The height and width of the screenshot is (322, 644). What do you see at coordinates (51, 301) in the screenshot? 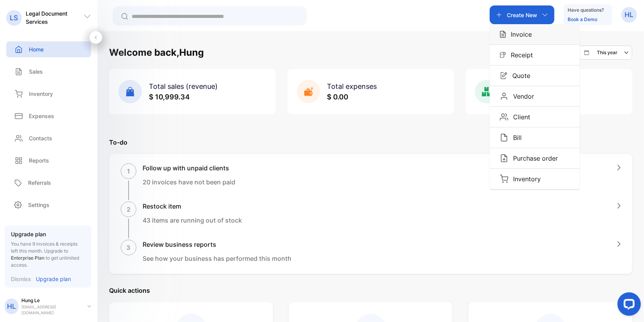
I see `p: Hung Le` at bounding box center [51, 301].